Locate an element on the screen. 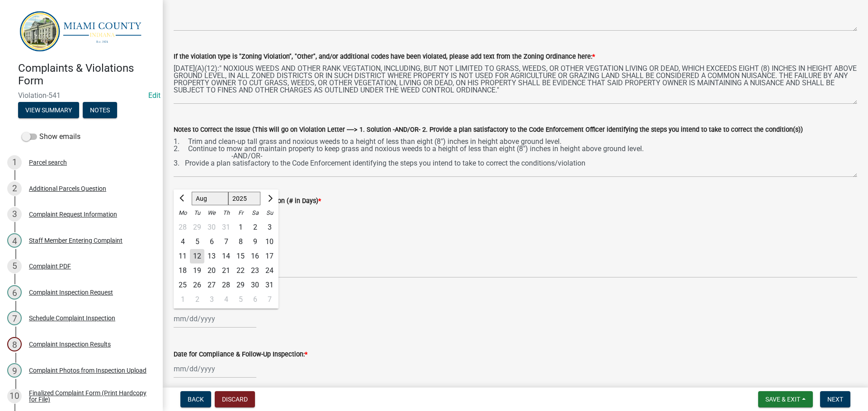  a: Edit is located at coordinates (154, 95).